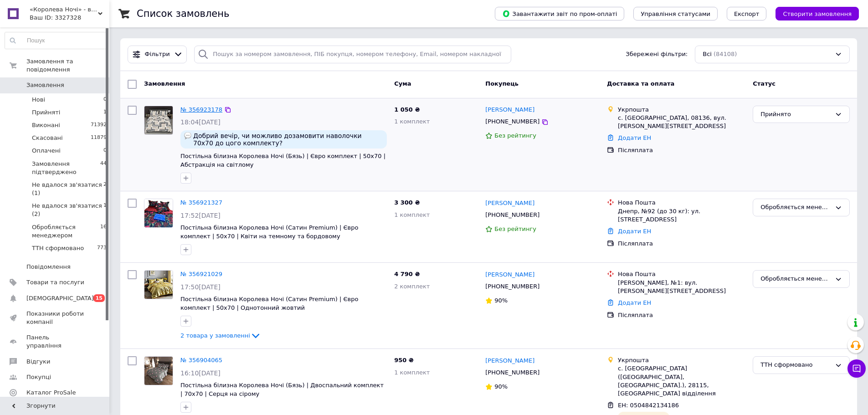 This screenshot has height=415, width=868. What do you see at coordinates (675, 14) in the screenshot?
I see `span: Управління статусами` at bounding box center [675, 14].